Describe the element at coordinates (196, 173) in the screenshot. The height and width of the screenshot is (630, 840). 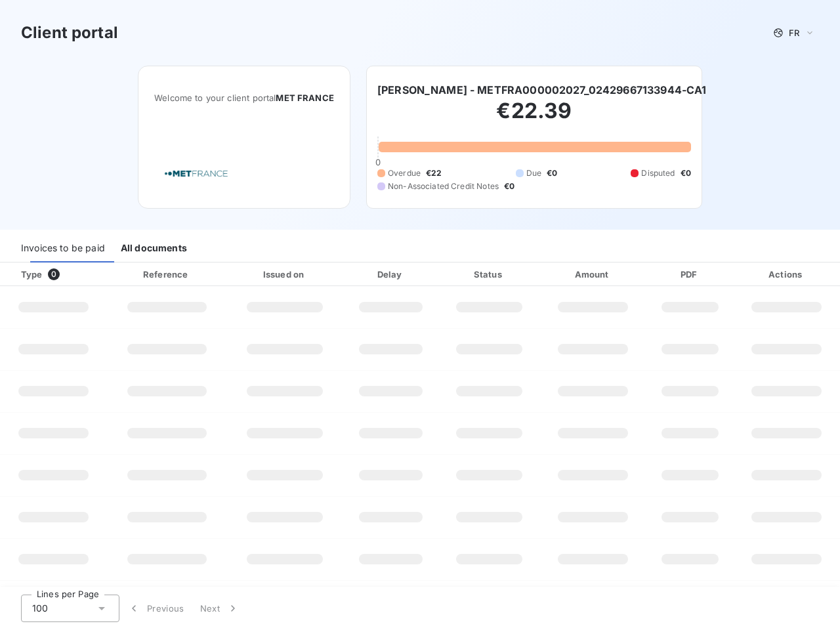
I see `img: Company logo` at that location.